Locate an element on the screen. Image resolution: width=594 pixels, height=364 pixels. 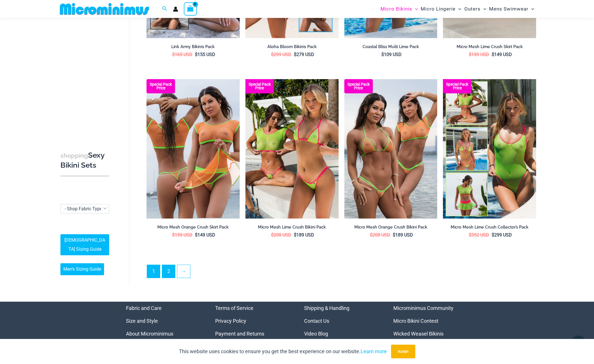
a: Coastal Bliss Multi Lime Pack is located at coordinates (391, 48).